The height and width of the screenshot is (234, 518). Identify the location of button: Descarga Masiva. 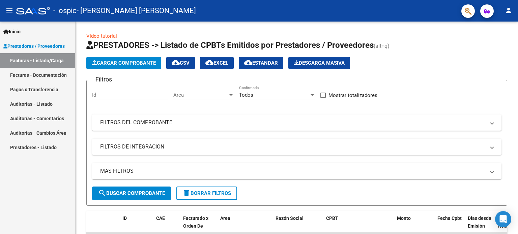
(319, 63).